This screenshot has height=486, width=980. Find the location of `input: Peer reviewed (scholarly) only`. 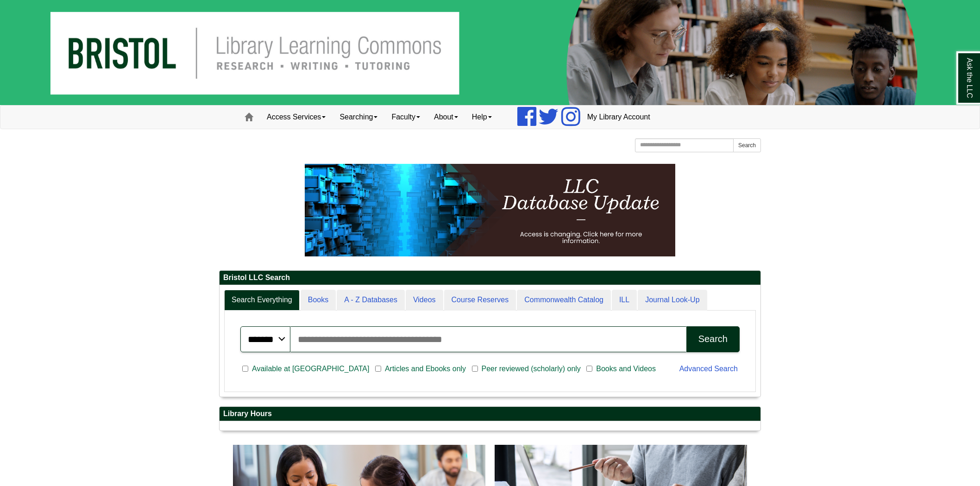

input: Peer reviewed (scholarly) only is located at coordinates (475, 369).